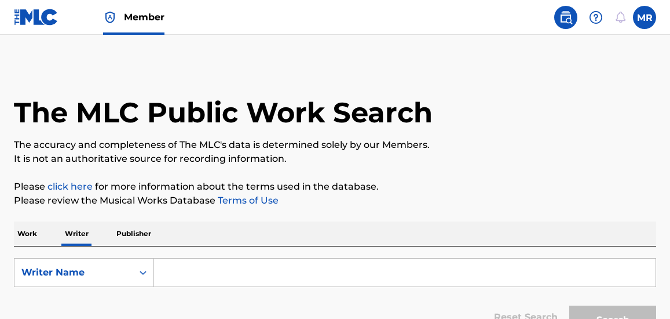  I want to click on div: User Menu, so click(645, 17).